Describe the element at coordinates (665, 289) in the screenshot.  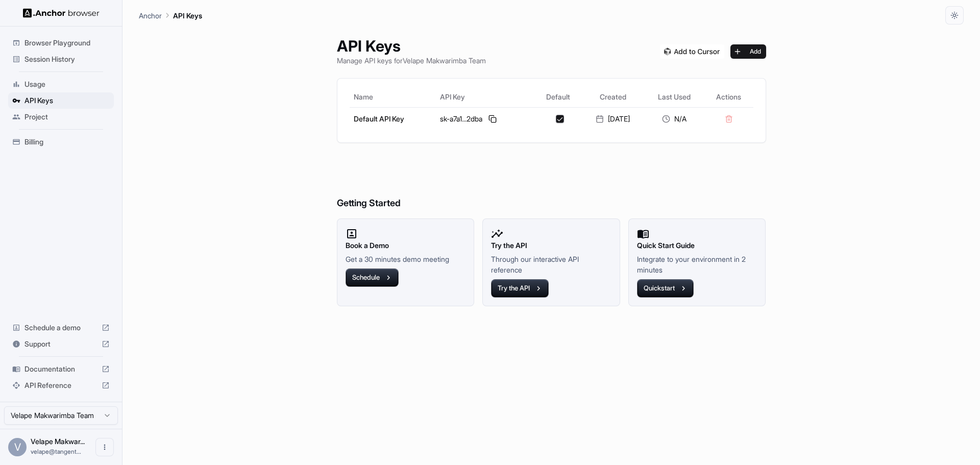
I see `button: Quickstart` at that location.